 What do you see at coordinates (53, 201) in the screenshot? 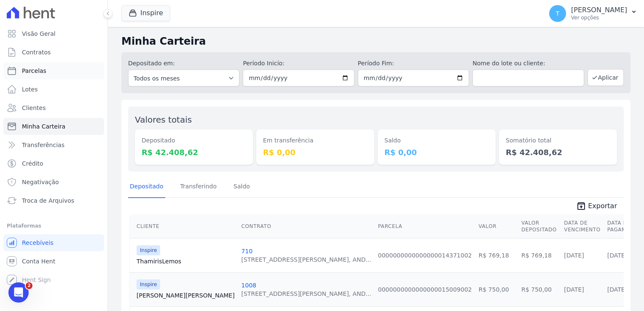
I see `a: Troca de Arquivos` at bounding box center [53, 201].